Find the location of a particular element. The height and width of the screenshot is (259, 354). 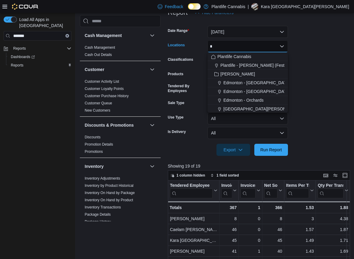

span: Package Details is located at coordinates (98, 214).